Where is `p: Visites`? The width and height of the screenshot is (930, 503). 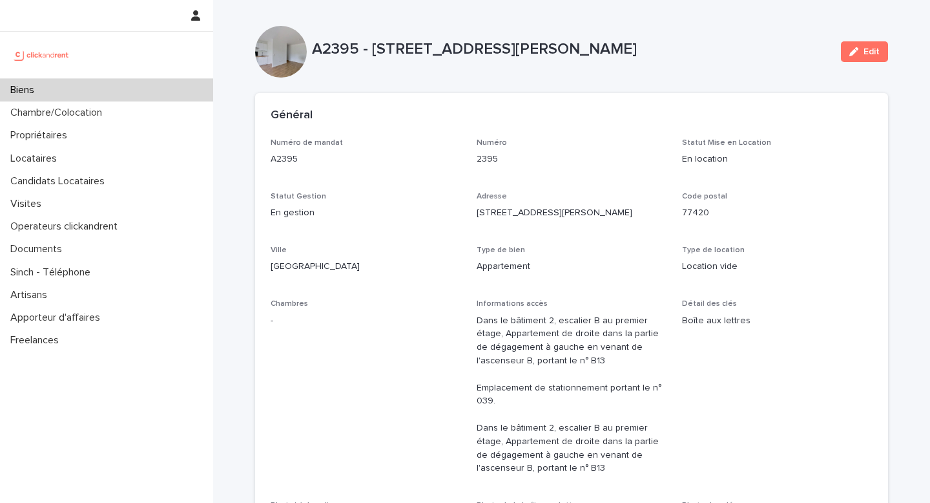 p: Visites is located at coordinates (28, 204).